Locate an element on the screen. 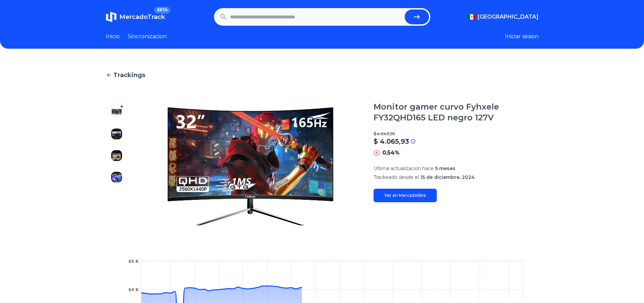 Image resolution: width=644 pixels, height=303 pixels. span: MercadoTrack is located at coordinates (142, 17).